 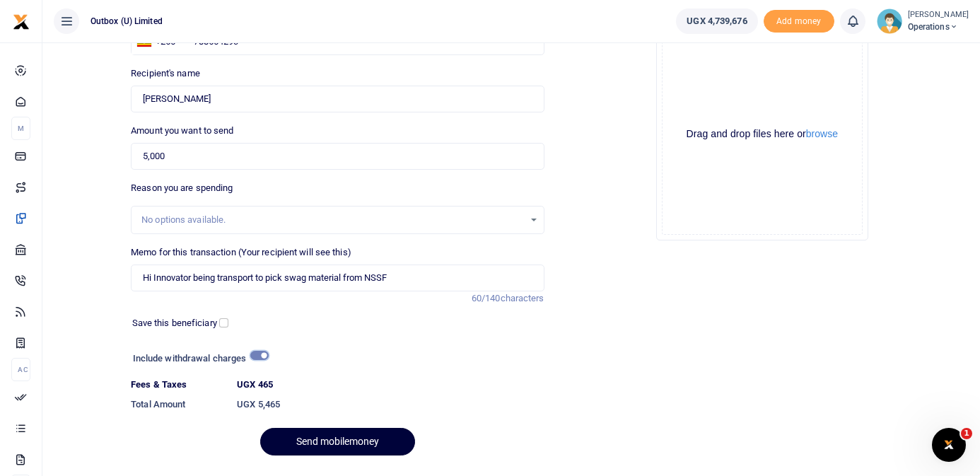 I want to click on label: Save this beneficiary, so click(x=174, y=323).